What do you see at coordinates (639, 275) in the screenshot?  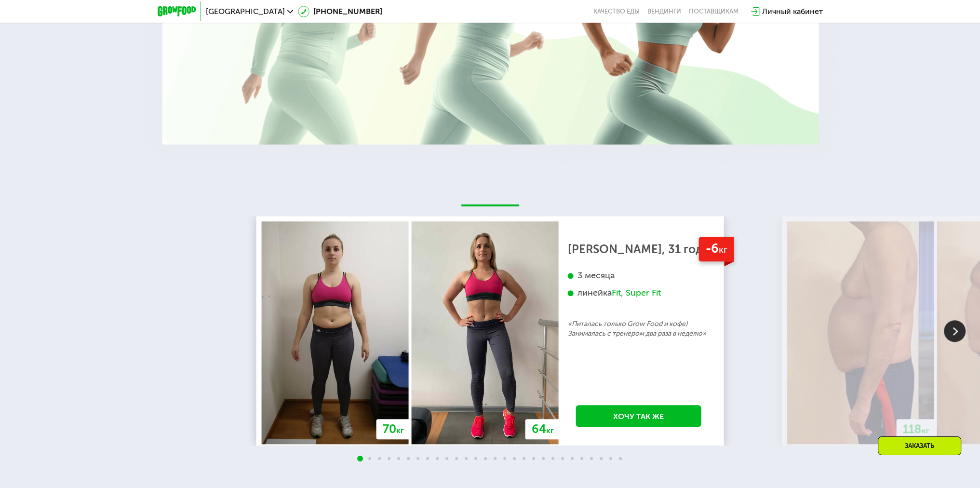 I see `div: 3 месяца` at bounding box center [639, 275].